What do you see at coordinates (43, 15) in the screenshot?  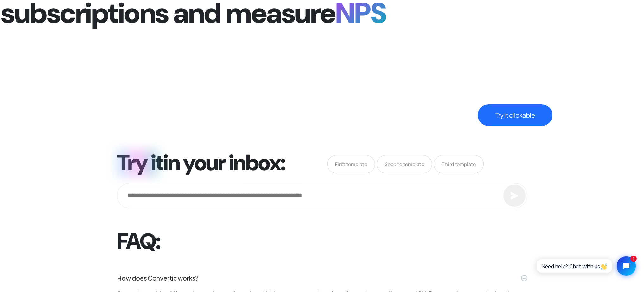 I see `button: Need help? Chat with us👋` at bounding box center [43, 15].